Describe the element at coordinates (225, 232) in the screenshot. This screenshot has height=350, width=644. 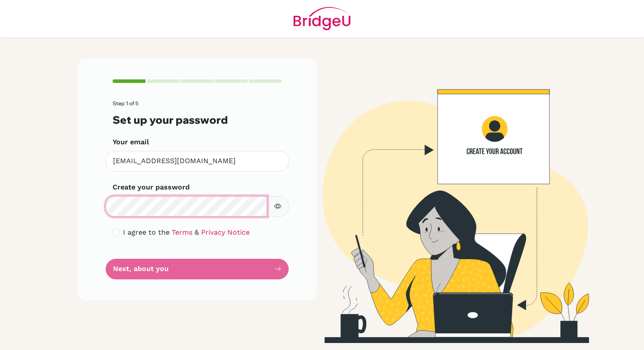
I see `a: Privacy Notice` at that location.